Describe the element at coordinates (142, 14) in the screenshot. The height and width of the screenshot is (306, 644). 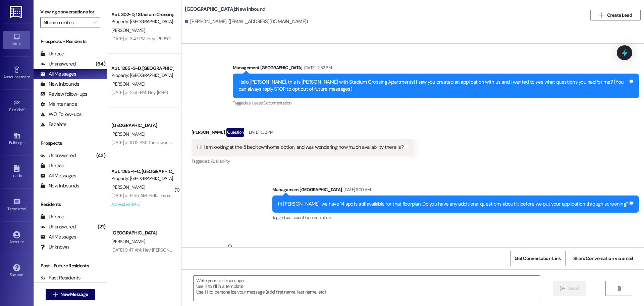
I see `div: Apt. 302~D, 1 Stadium Crossing Guarantors` at that location.